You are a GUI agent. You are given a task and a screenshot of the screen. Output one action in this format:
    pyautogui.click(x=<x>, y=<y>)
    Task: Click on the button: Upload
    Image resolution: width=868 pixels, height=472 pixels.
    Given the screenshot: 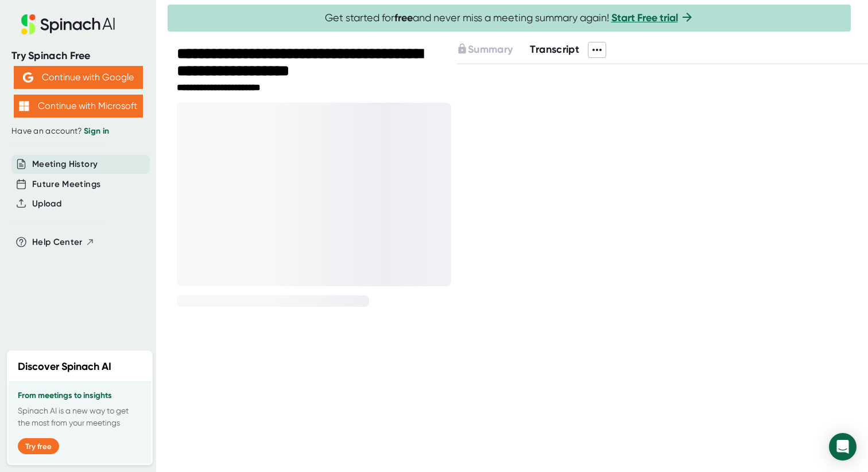 What is the action you would take?
    pyautogui.click(x=47, y=204)
    